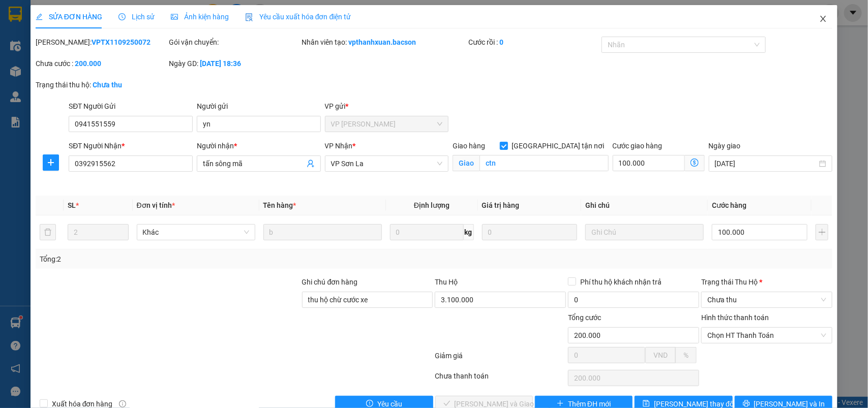 This screenshot has width=868, height=408. Describe the element at coordinates (88, 63) in the screenshot. I see `b: 200.000` at that location.